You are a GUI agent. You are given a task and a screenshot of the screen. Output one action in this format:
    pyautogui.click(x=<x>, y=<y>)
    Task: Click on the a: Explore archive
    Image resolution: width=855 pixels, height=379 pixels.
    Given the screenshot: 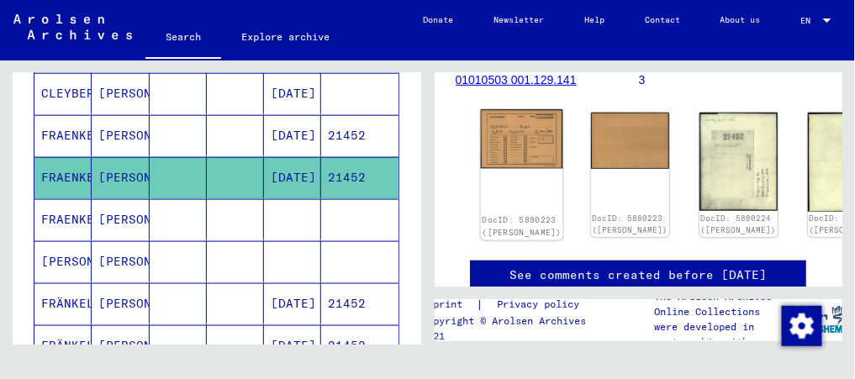 What is the action you would take?
    pyautogui.click(x=285, y=37)
    